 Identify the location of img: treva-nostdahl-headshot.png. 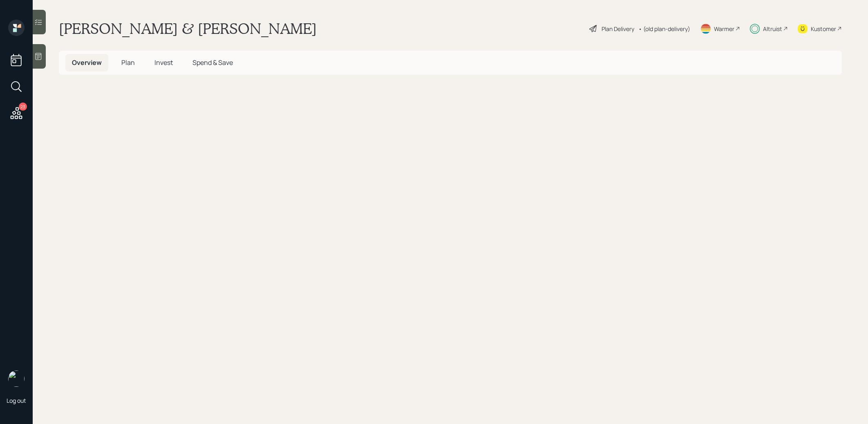
(16, 379).